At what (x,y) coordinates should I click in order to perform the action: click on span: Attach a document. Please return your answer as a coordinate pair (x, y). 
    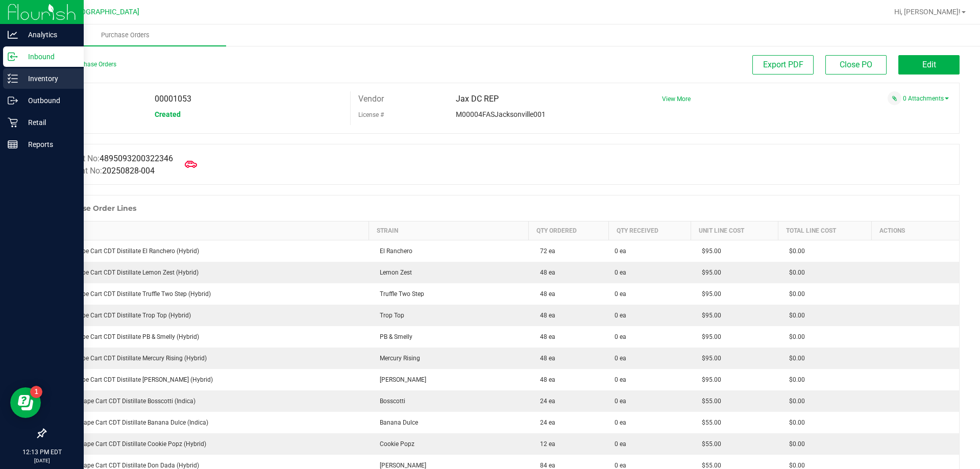
    Looking at the image, I should click on (894, 98).